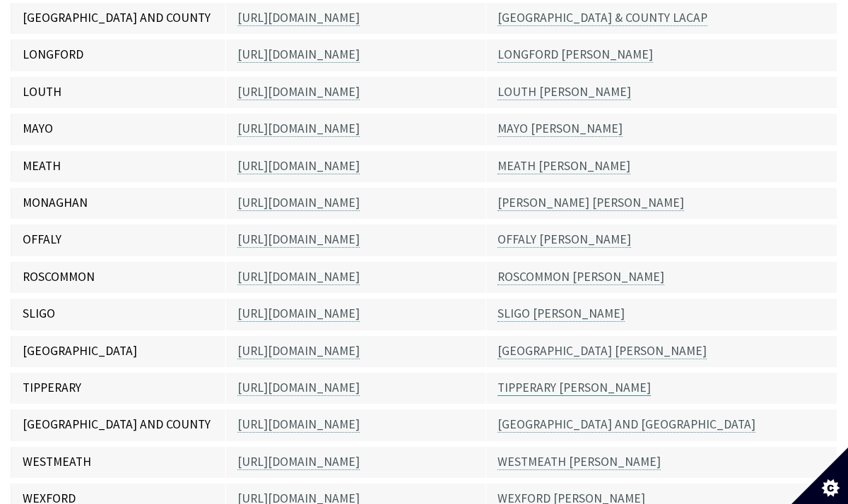 The height and width of the screenshot is (504, 848). What do you see at coordinates (119, 388) in the screenshot?
I see `td: TIPPERARY` at bounding box center [119, 388].